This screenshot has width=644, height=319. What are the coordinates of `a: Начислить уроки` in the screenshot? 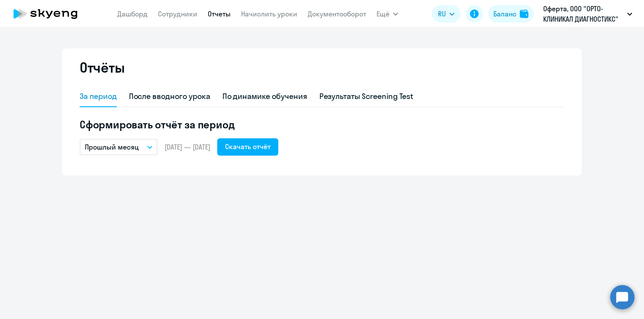 It's located at (269, 14).